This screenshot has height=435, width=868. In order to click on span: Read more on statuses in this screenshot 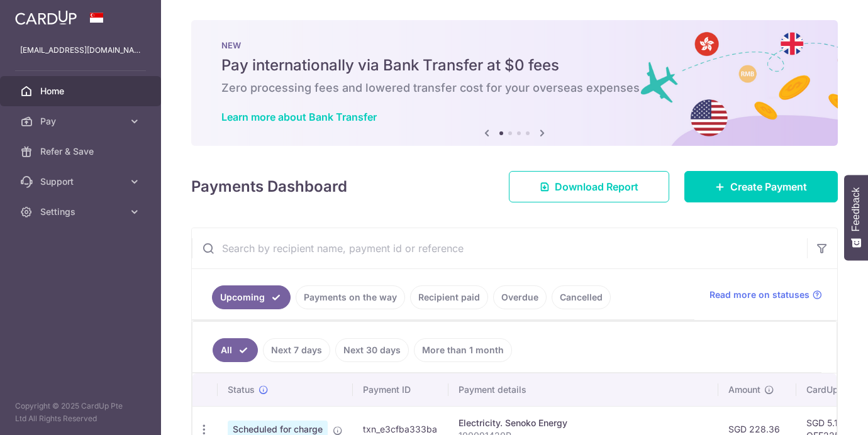, I will do `click(759, 295)`.